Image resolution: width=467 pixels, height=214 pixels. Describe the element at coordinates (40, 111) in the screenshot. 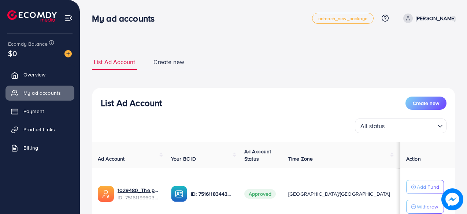

I see `a: Payment` at that location.